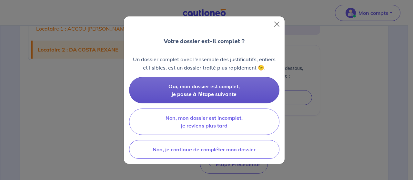 The height and width of the screenshot is (180, 413). I want to click on span: Non, je continue de compléter mon dossier, so click(204, 150).